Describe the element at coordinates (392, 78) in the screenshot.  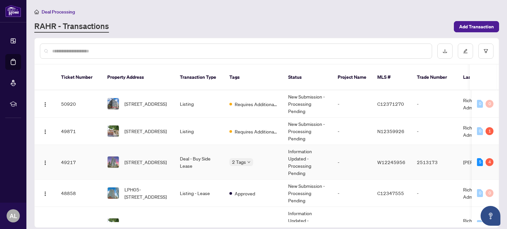
I see `th: MLS #` at that location.